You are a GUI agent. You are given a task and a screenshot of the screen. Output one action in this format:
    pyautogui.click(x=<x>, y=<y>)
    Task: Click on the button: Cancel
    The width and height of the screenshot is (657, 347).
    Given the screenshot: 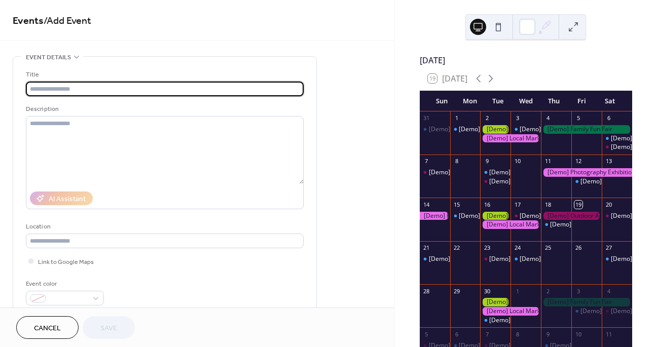 What is the action you would take?
    pyautogui.click(x=47, y=327)
    